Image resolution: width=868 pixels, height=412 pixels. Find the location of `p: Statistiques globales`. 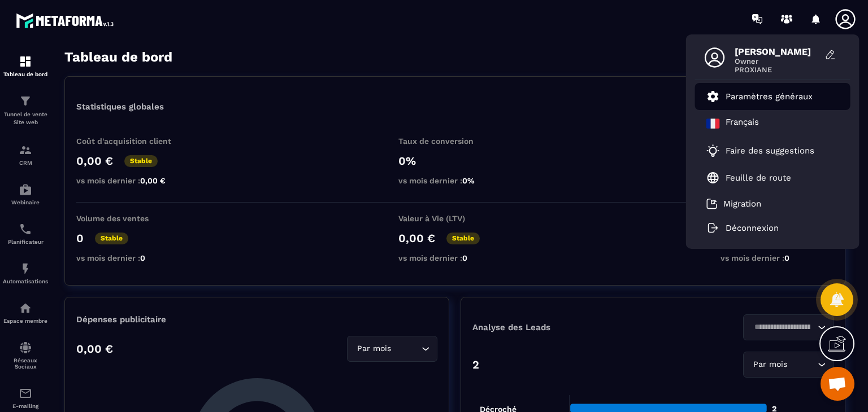

p: Statistiques globales is located at coordinates (120, 107).